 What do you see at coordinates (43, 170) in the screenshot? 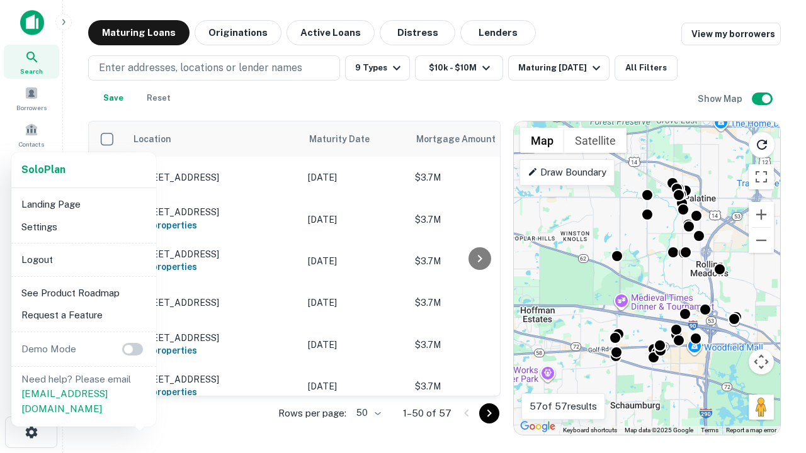
I see `a: SoloPlan` at bounding box center [43, 170].